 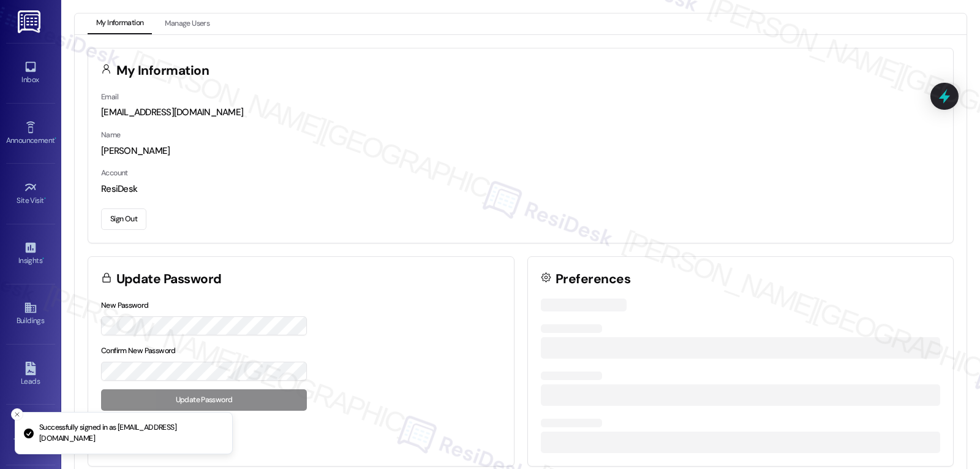 What do you see at coordinates (31, 194) in the screenshot?
I see `a: Site Visit •` at bounding box center [31, 194].